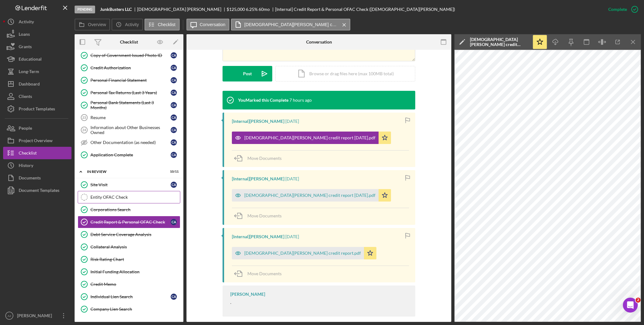 The image size is (644, 325). What do you see at coordinates (622, 9) in the screenshot?
I see `button: Complete` at bounding box center [622, 9].